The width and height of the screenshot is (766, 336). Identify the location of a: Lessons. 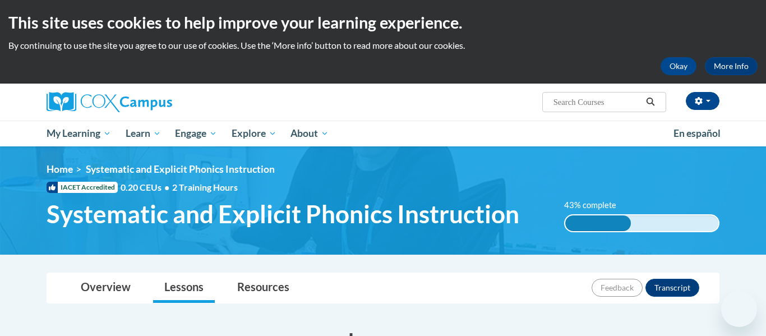
(184, 288).